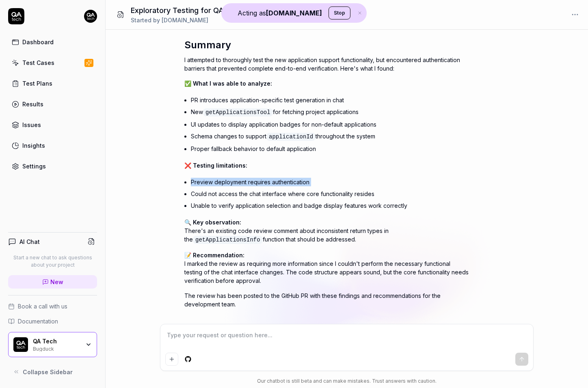 The height and width of the screenshot is (388, 588). I want to click on li: UI updates to display application badges for non-default applications, so click(330, 124).